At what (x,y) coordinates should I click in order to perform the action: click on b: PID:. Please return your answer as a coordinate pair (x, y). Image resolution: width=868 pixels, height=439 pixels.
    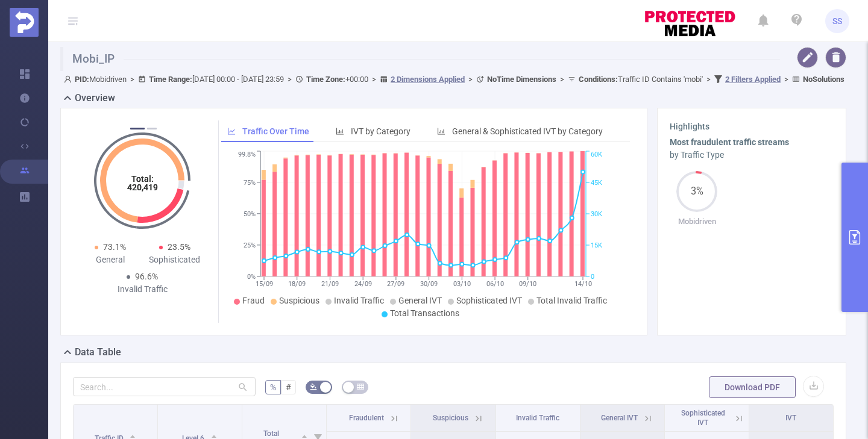
    Looking at the image, I should click on (82, 79).